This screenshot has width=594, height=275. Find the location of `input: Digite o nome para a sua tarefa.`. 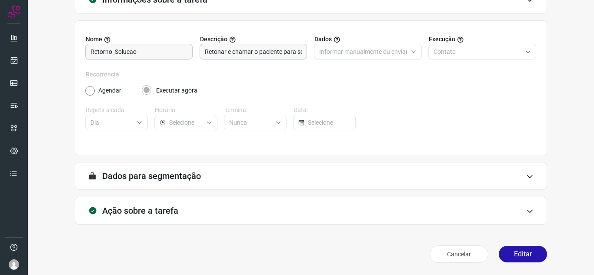

input: Digite o nome para a sua tarefa. is located at coordinates (139, 52).